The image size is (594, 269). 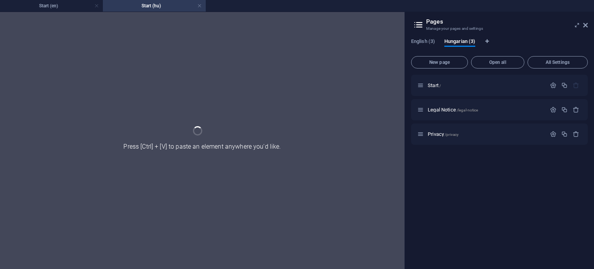 I want to click on div: The startpage cannot be deleted, so click(x=576, y=85).